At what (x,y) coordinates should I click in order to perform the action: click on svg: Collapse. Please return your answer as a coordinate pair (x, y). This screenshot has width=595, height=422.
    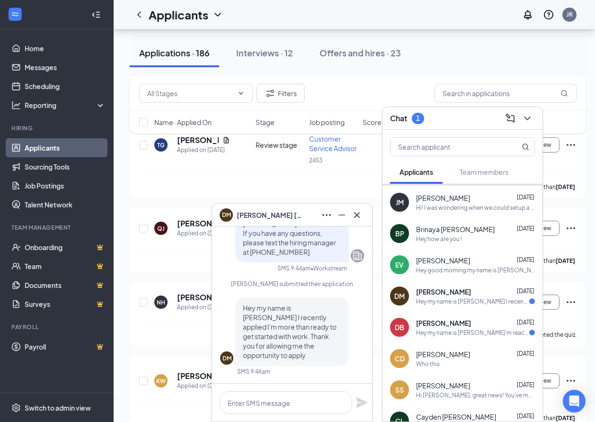
    Looking at the image, I should click on (96, 15).